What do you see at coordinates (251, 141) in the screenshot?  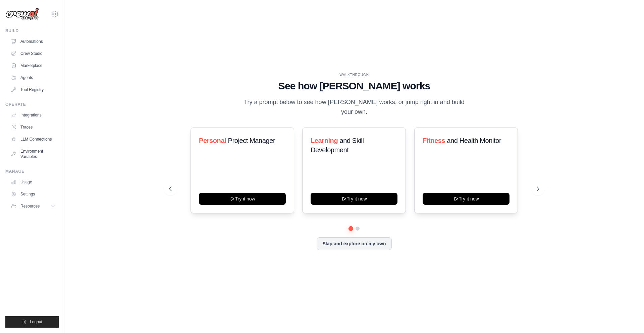 I see `span: Project Manager` at bounding box center [251, 141].